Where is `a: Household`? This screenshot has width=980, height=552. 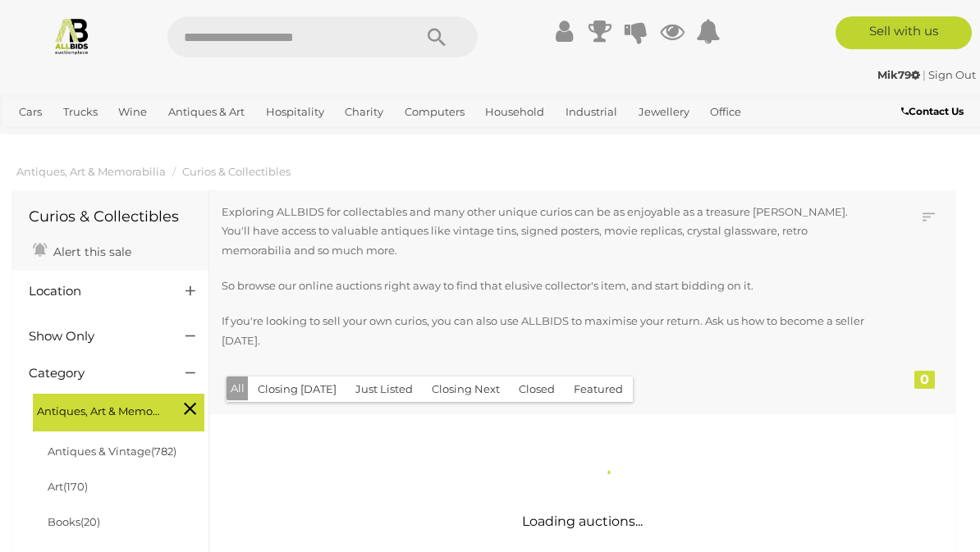 a: Household is located at coordinates (514, 111).